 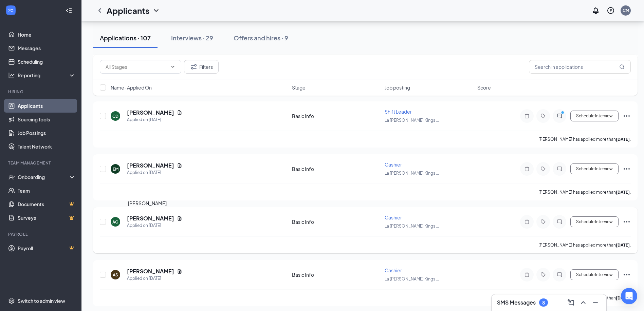 I want to click on div: Interviews · 29, so click(x=192, y=38).